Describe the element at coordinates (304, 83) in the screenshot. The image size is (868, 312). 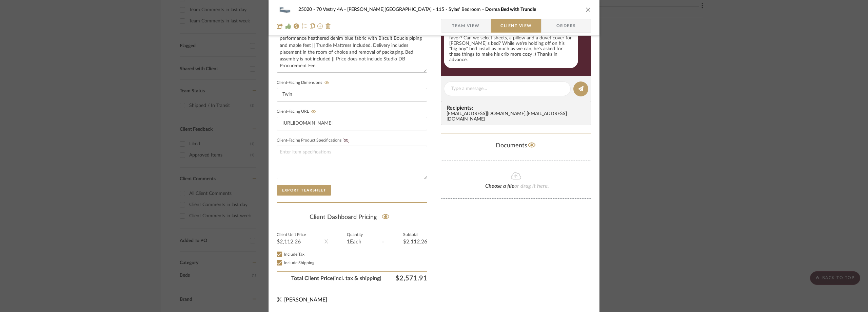
I see `label: Client-Facing Dimensions` at that location.